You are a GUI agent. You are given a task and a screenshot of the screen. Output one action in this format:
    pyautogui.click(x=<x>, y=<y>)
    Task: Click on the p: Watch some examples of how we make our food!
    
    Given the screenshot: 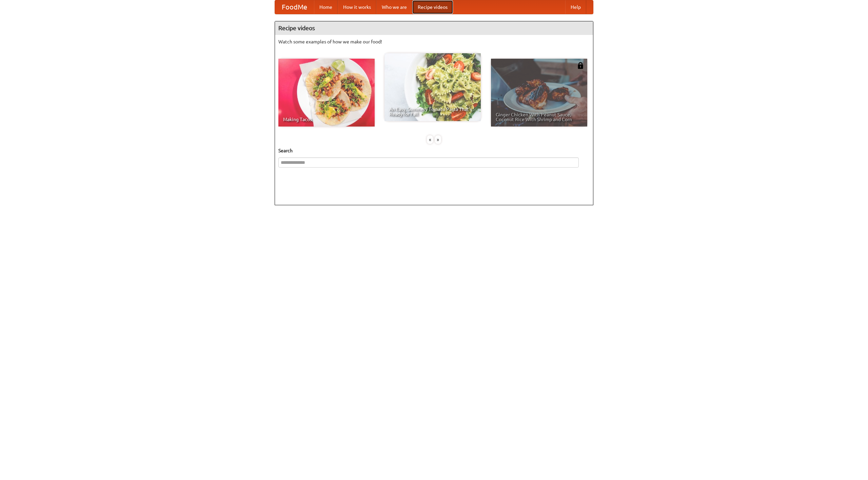 What is the action you would take?
    pyautogui.click(x=434, y=42)
    